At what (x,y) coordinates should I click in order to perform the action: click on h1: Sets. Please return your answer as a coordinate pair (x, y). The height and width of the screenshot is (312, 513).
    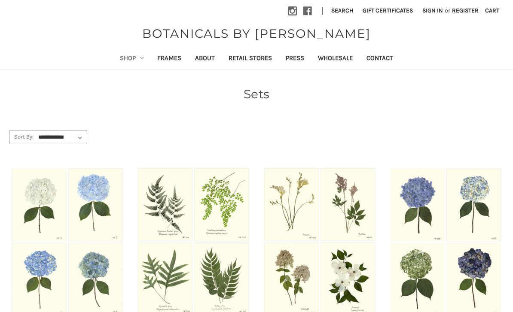
    Looking at the image, I should click on (256, 94).